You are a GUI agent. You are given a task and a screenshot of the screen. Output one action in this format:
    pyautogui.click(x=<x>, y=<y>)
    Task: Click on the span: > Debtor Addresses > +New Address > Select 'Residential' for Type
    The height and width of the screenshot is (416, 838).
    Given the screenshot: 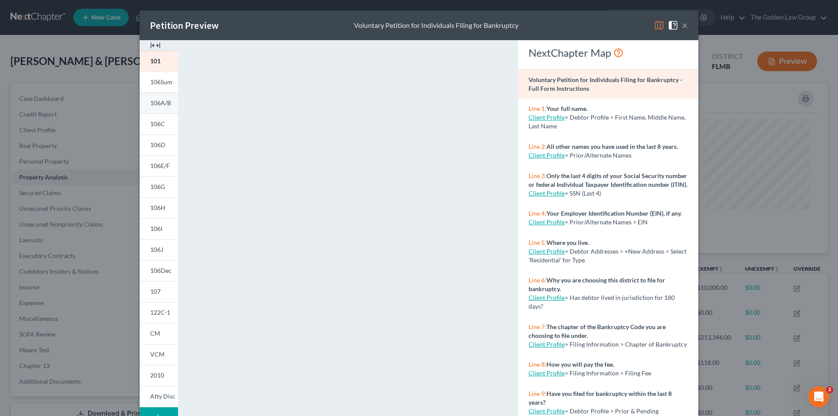 What is the action you would take?
    pyautogui.click(x=608, y=255)
    